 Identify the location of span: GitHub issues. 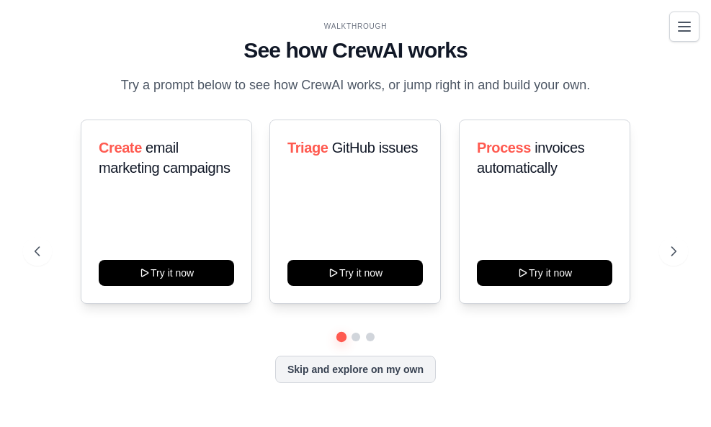
(375, 148).